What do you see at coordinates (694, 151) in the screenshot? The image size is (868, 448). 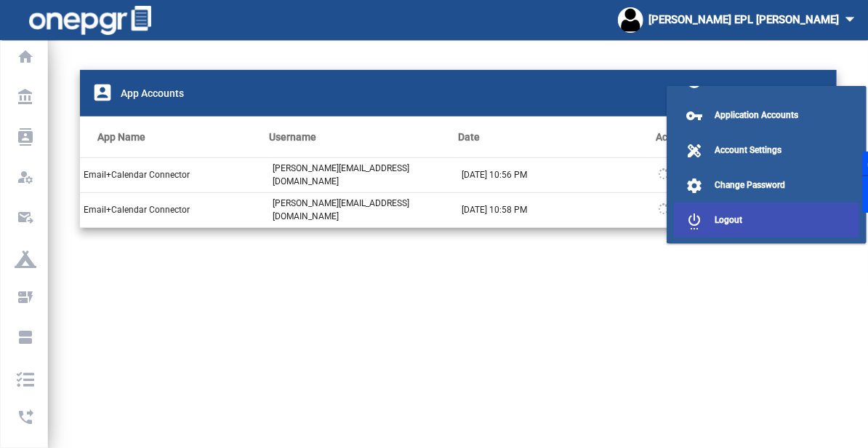 I see `mat-icon: design_services` at bounding box center [694, 151].